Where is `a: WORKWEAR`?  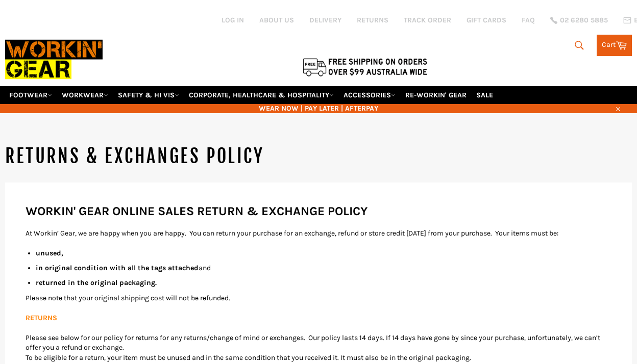 a: WORKWEAR is located at coordinates (85, 95).